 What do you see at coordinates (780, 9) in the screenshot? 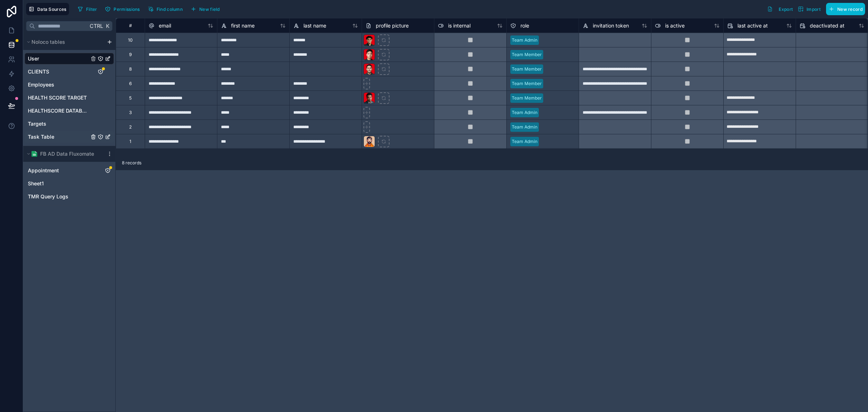
I see `button: Export` at bounding box center [780, 9].